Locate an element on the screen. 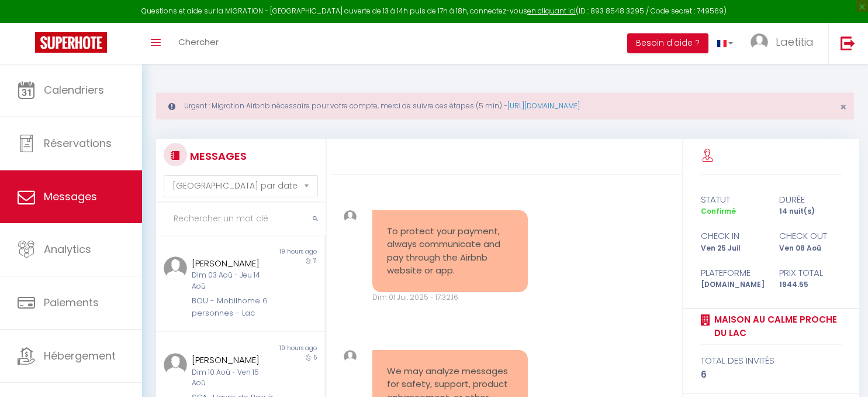  div: Urgent : Migration Airbnb nécessaire pour votre compte, merci de suivre ces étapes (5 min) - is located at coordinates (505, 106).